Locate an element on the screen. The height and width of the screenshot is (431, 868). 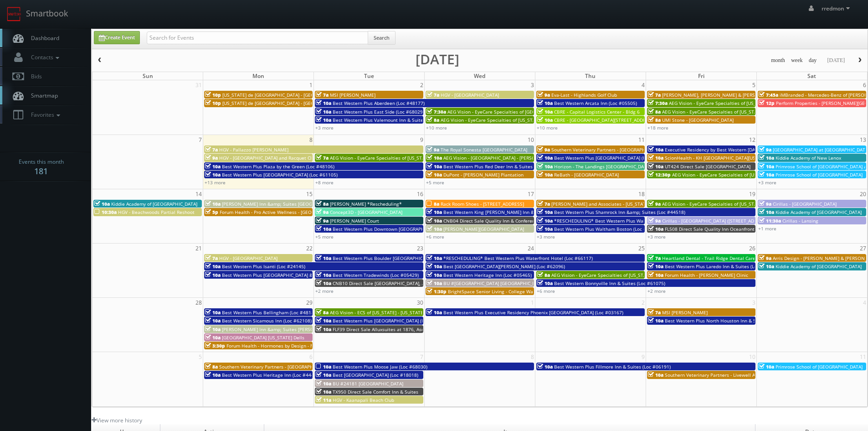
span: rredmon is located at coordinates (837, 8).